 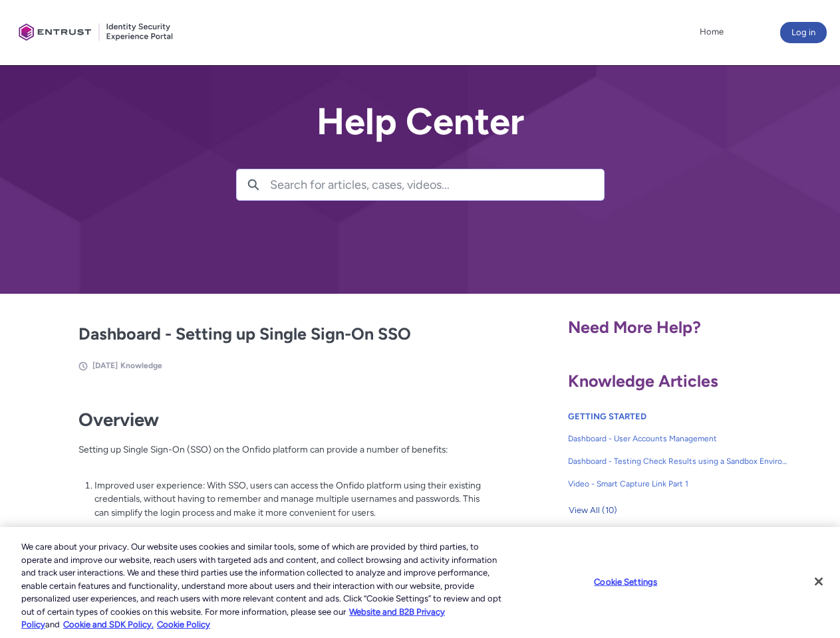 I want to click on button: Log in, so click(x=803, y=33).